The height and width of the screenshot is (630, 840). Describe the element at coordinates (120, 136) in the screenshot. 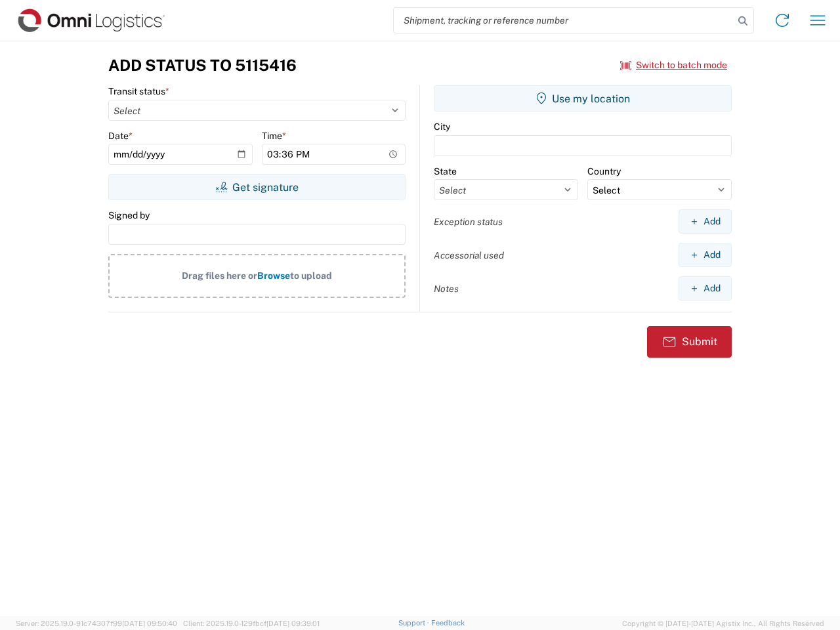

I see `label: Date` at that location.